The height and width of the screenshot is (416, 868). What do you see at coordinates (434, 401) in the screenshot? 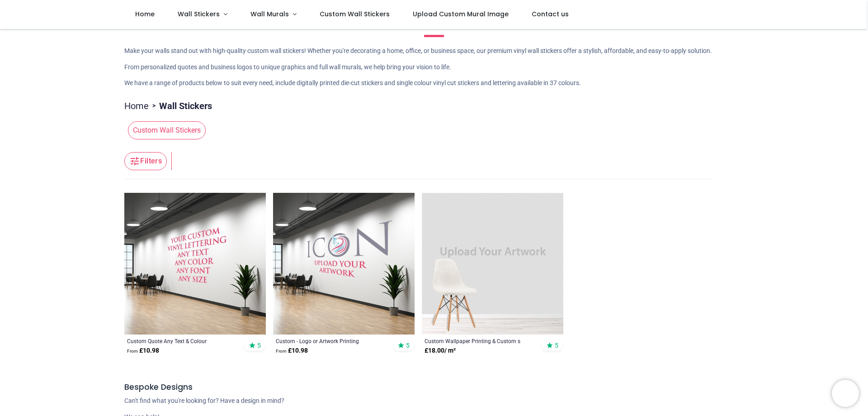
I see `p: Can't find what you're looking for? Have a design in mind?` at bounding box center [434, 401].